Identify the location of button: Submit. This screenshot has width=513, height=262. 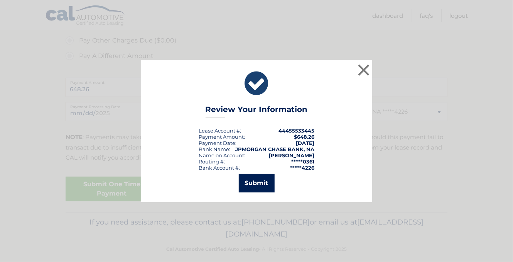
(257, 183).